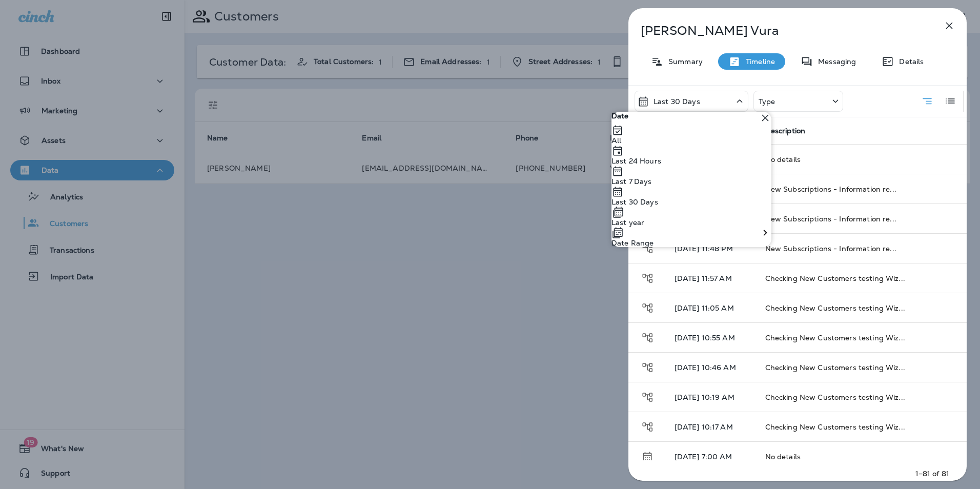 This screenshot has width=980, height=489. I want to click on span: Date, so click(620, 118).